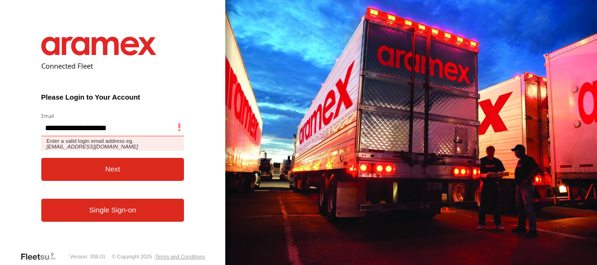  What do you see at coordinates (113, 210) in the screenshot?
I see `a: Single Sign-on` at bounding box center [113, 210].